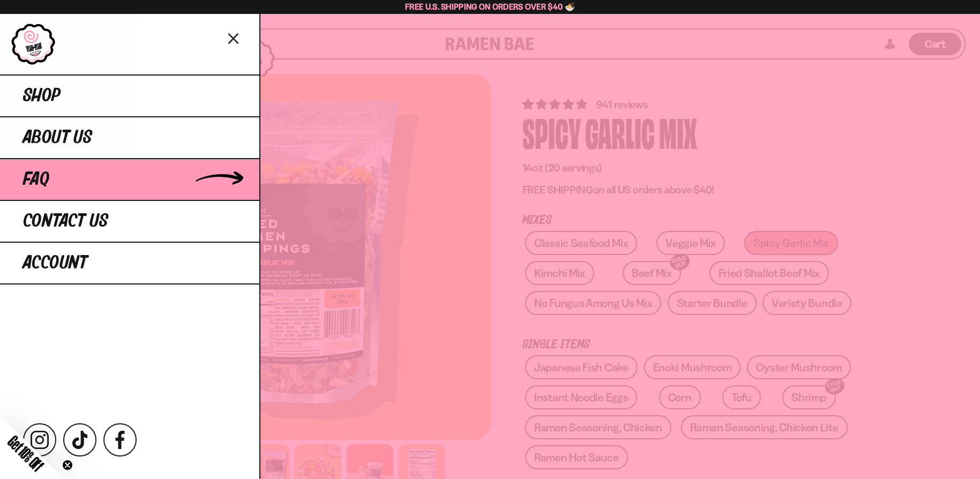 The height and width of the screenshot is (479, 980). Describe the element at coordinates (490, 7) in the screenshot. I see `span: Free U.S. Shipping on Orders over $40 🍜` at that location.